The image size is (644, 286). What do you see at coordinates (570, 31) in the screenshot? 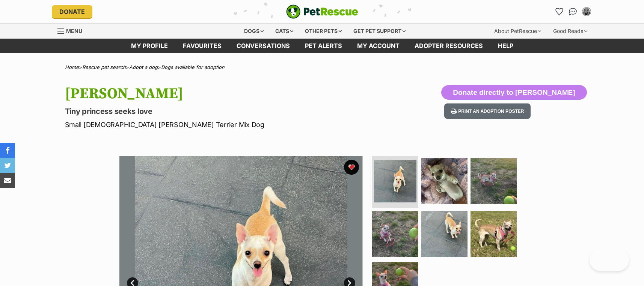
I see `div: Good Reads` at bounding box center [570, 31].